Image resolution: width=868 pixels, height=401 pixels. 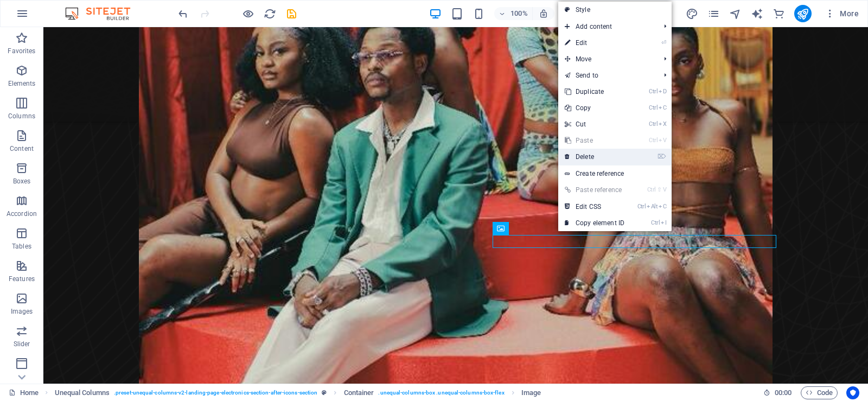 I want to click on i: Alt, so click(x=652, y=206).